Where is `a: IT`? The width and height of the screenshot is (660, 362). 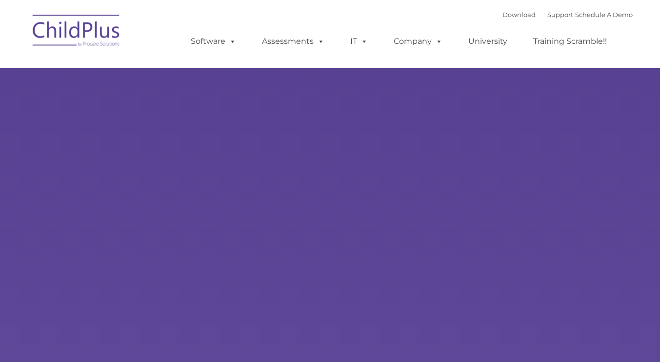 a: IT is located at coordinates (359, 41).